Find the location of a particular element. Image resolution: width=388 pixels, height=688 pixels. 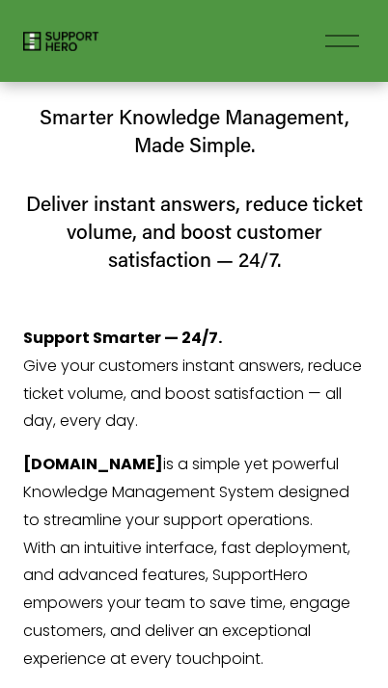

strong: Support Smarter — 24/7. is located at coordinates (122, 337).